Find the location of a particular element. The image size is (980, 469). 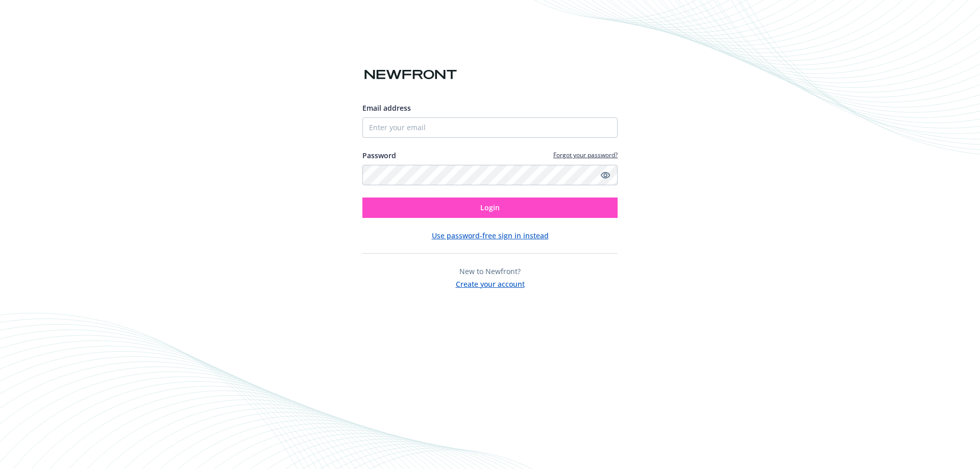

button: Use password-free sign in instead is located at coordinates (490, 236).